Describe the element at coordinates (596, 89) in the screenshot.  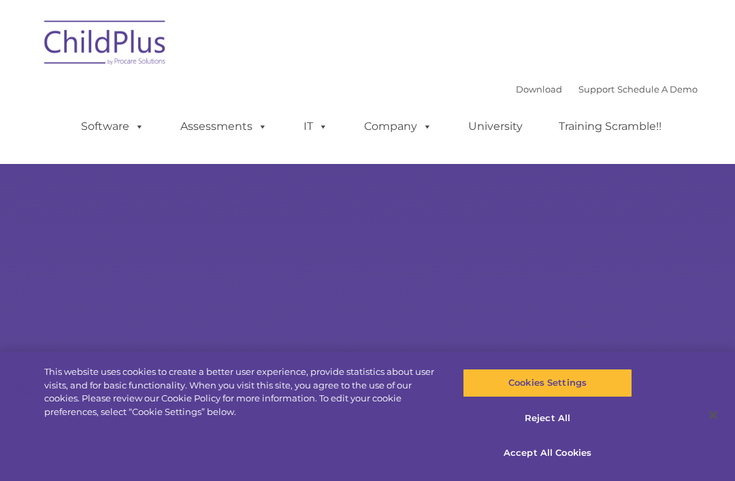
I see `a: Support` at that location.